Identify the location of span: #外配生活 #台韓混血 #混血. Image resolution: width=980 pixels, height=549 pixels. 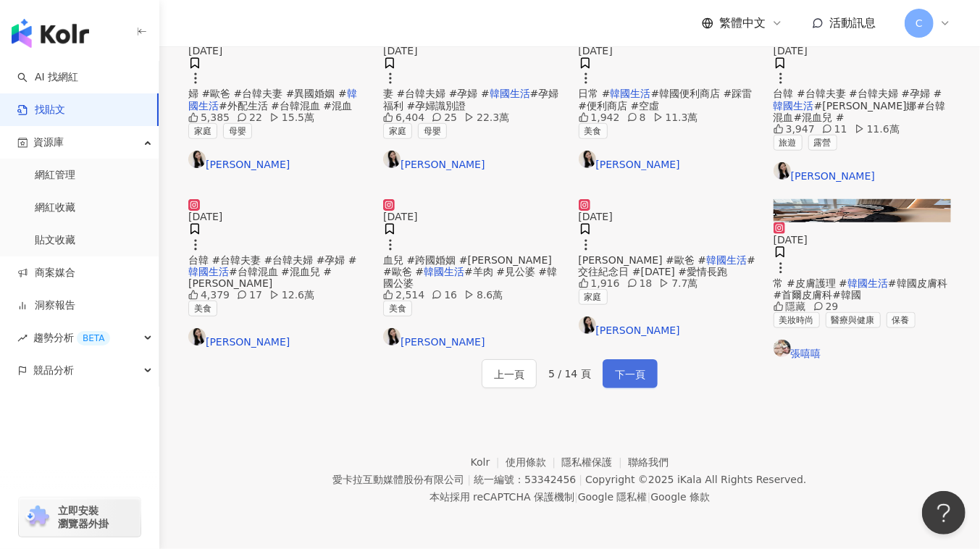
(285, 106).